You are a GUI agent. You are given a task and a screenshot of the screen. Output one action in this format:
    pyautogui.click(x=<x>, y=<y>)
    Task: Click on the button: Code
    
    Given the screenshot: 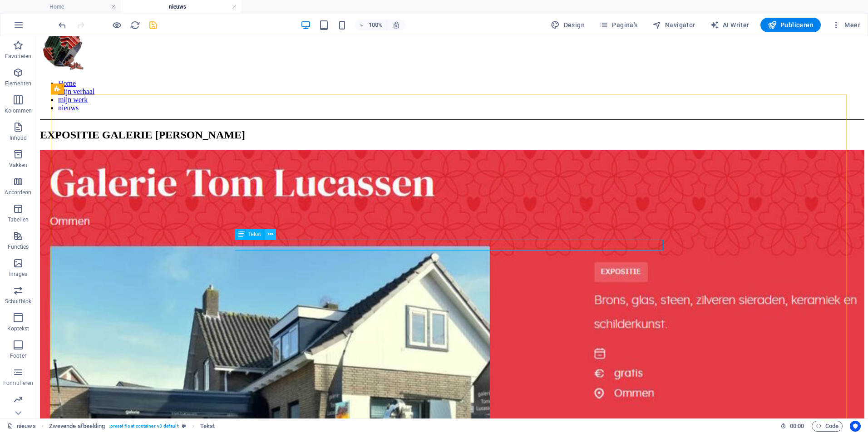 What is the action you would take?
    pyautogui.click(x=827, y=427)
    